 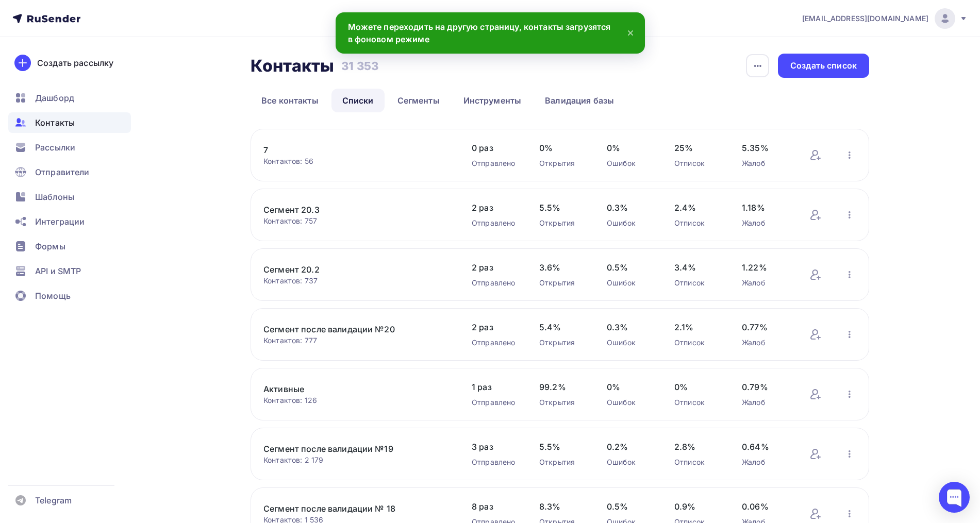 I want to click on span: 3.6%, so click(x=562, y=267).